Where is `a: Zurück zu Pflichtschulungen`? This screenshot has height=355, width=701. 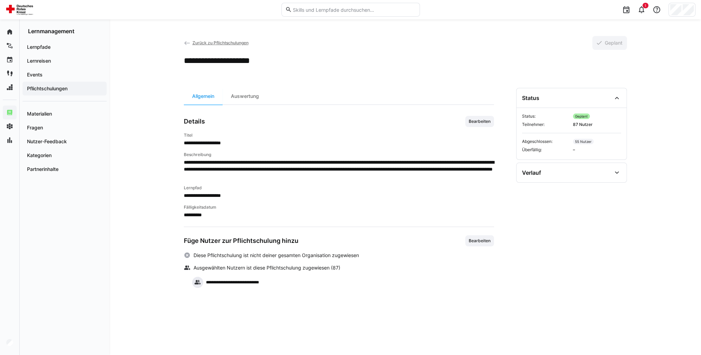 a: Zurück zu Pflichtschulungen is located at coordinates (216, 43).